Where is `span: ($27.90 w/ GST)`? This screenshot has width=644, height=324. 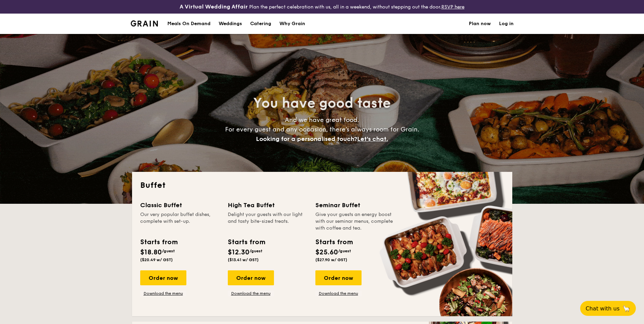 span: ($27.90 w/ GST) is located at coordinates (332, 260).